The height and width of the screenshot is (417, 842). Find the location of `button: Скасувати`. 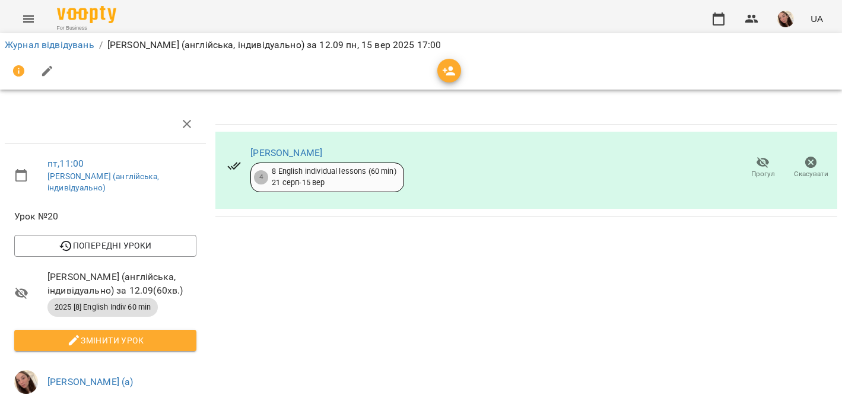

button: Скасувати is located at coordinates (811, 168).